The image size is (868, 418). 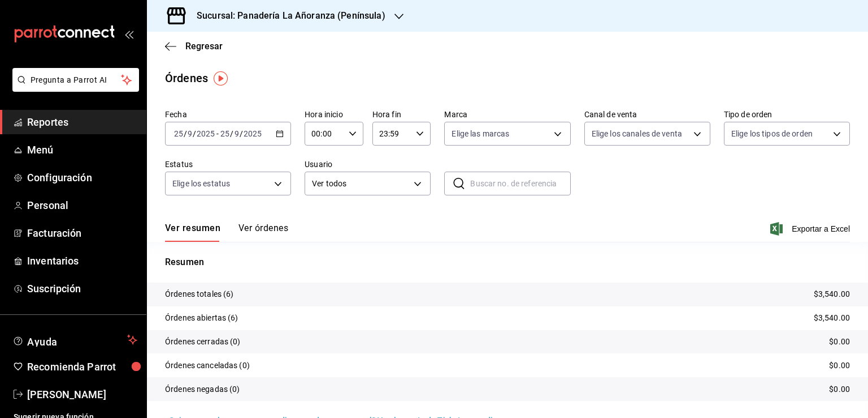 What do you see at coordinates (82, 149) in the screenshot?
I see `span: Menú` at bounding box center [82, 149].